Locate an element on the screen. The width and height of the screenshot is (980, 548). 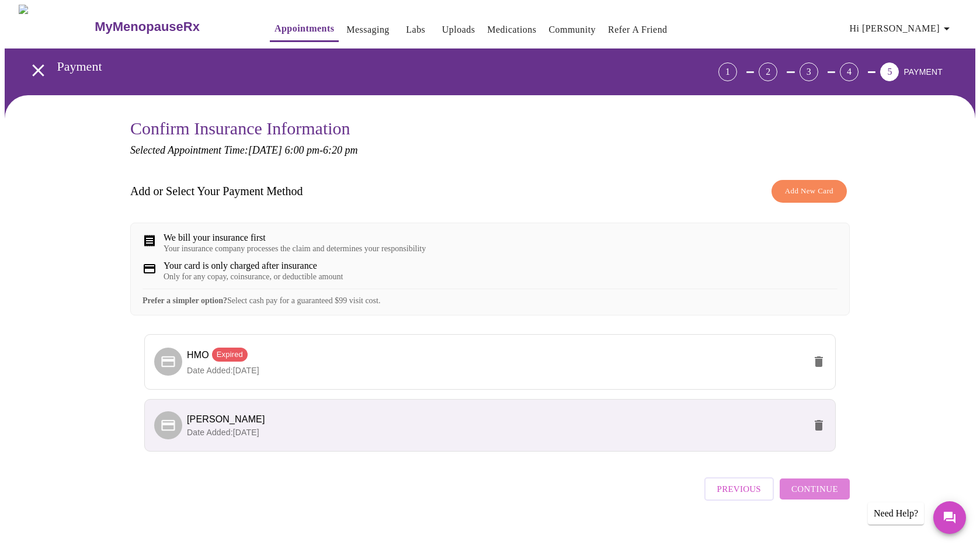
span: PAYMENT is located at coordinates (923, 72).